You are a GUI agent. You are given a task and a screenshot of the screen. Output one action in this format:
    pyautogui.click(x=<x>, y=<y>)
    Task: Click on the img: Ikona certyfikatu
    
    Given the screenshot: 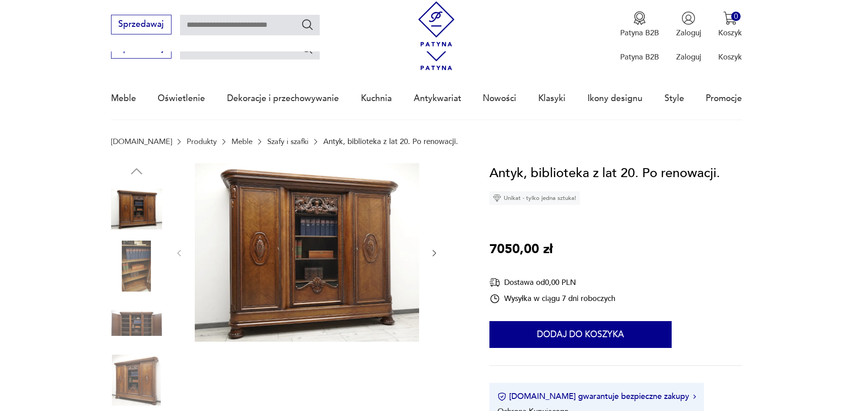 What is the action you would take?
    pyautogui.click(x=502, y=397)
    